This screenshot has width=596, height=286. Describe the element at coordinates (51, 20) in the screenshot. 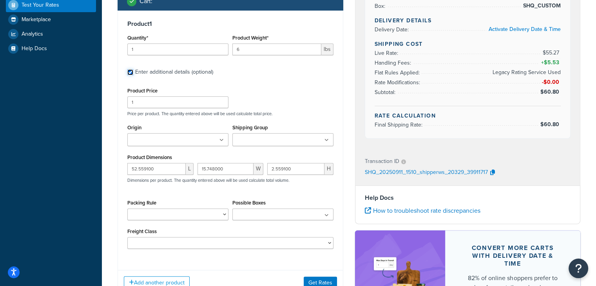

I see `a: Marketplace` at that location.